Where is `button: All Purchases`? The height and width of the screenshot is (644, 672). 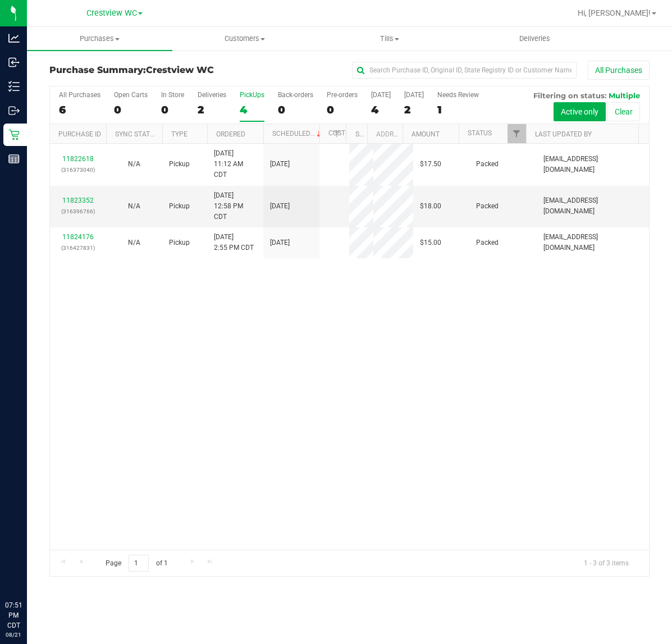 button: All Purchases is located at coordinates (619, 70).